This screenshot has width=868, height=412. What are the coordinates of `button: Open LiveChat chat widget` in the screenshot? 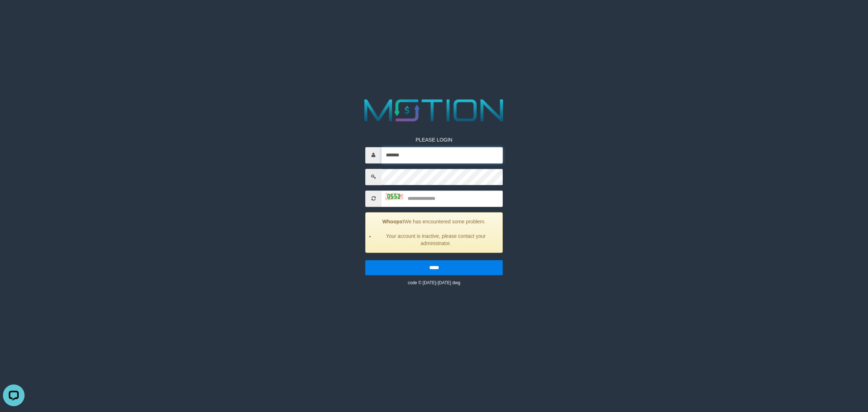 It's located at (14, 14).